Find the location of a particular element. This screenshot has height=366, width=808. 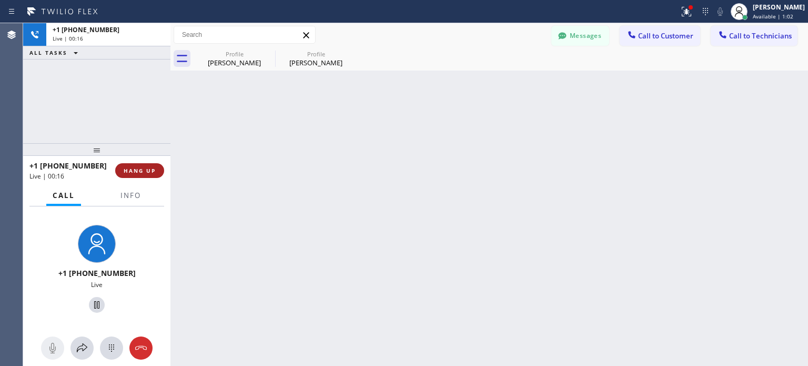

span: Call to Technicians is located at coordinates (760, 36).